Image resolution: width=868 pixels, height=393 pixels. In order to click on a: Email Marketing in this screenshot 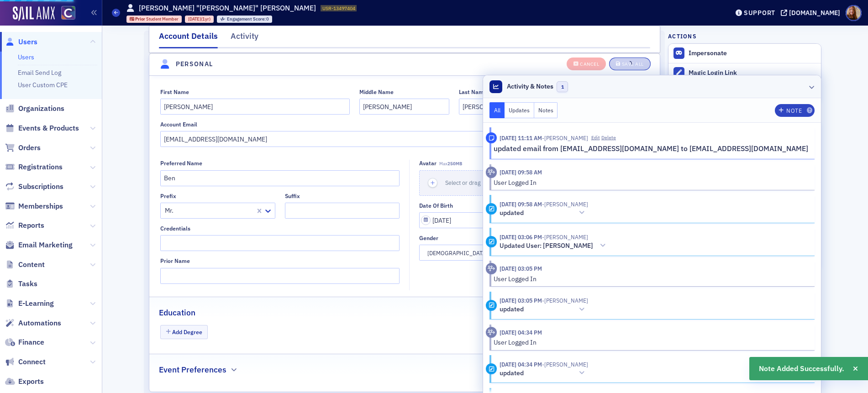, I will do `click(39, 245)`.